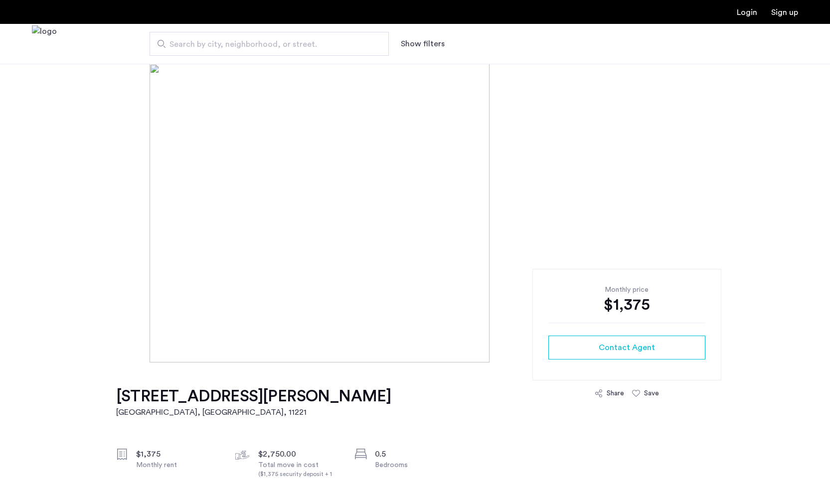  I want to click on span: Search by city, neighborhood, or street., so click(265, 44).